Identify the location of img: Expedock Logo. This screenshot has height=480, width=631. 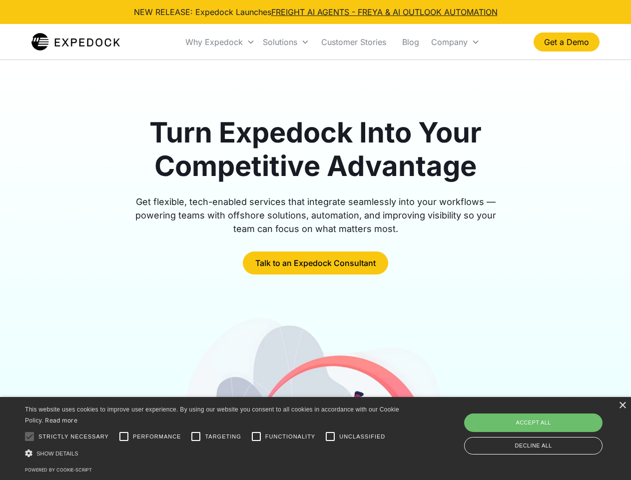
(75, 42).